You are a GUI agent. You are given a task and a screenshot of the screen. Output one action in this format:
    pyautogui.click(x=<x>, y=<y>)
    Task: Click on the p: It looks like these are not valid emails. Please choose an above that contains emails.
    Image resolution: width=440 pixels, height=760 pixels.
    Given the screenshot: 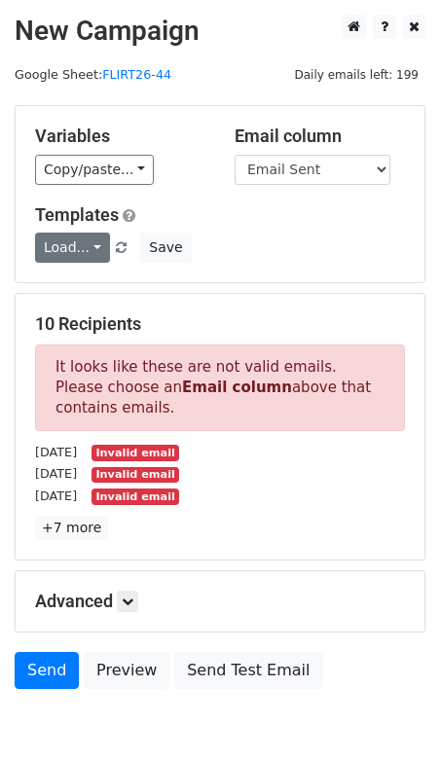 What is the action you would take?
    pyautogui.click(x=220, y=387)
    